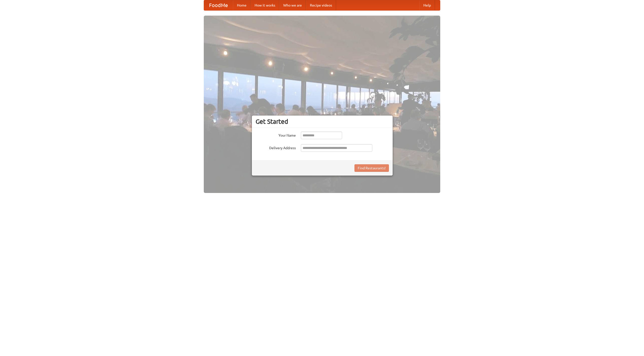  Describe the element at coordinates (276, 134) in the screenshot. I see `label: Your Name` at that location.